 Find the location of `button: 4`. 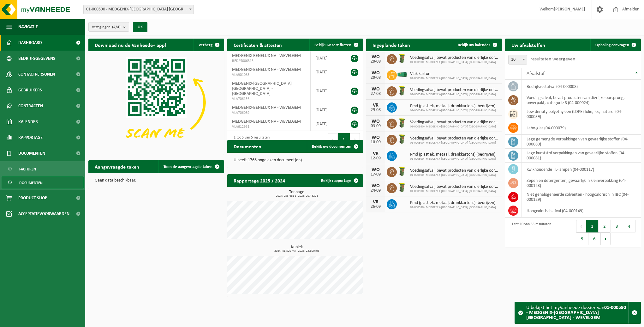

button: 4 is located at coordinates (629, 226).